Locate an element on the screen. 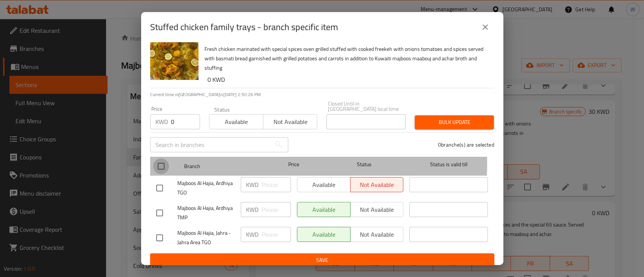  button: Save is located at coordinates (322, 260).